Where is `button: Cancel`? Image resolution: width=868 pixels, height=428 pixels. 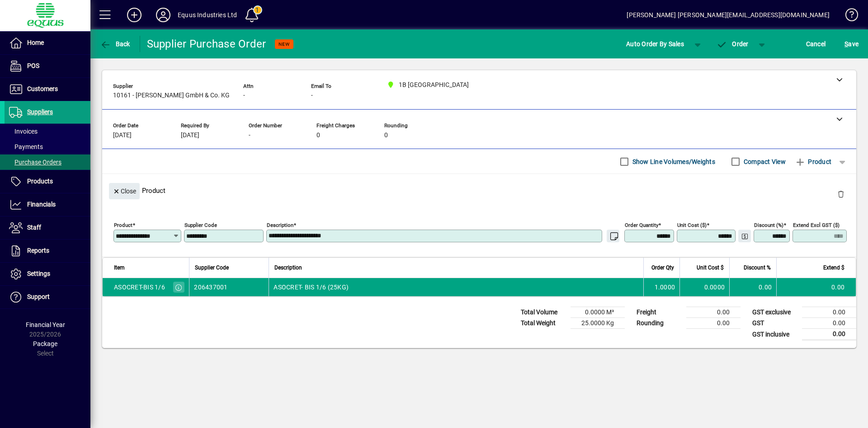
button: Cancel is located at coordinates (816, 44).